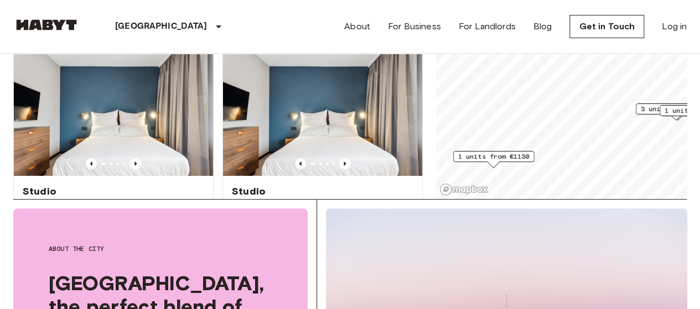  What do you see at coordinates (493, 157) in the screenshot?
I see `span: 1 units from €1130` at bounding box center [493, 157].